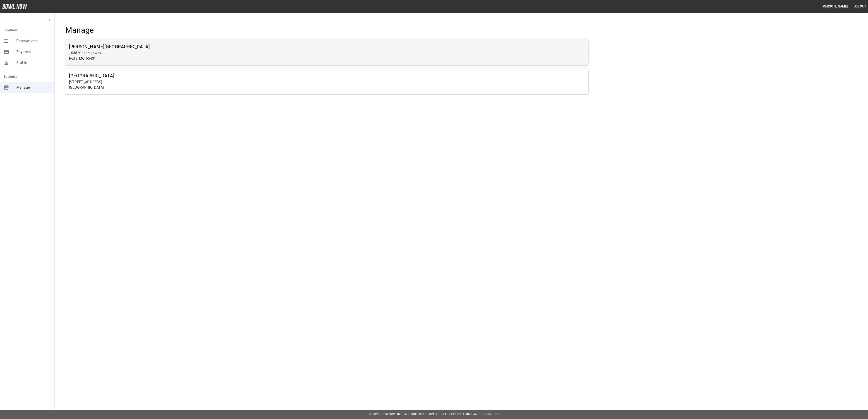 This screenshot has height=419, width=868. What do you see at coordinates (33, 63) in the screenshot?
I see `span: Profile` at bounding box center [33, 63].